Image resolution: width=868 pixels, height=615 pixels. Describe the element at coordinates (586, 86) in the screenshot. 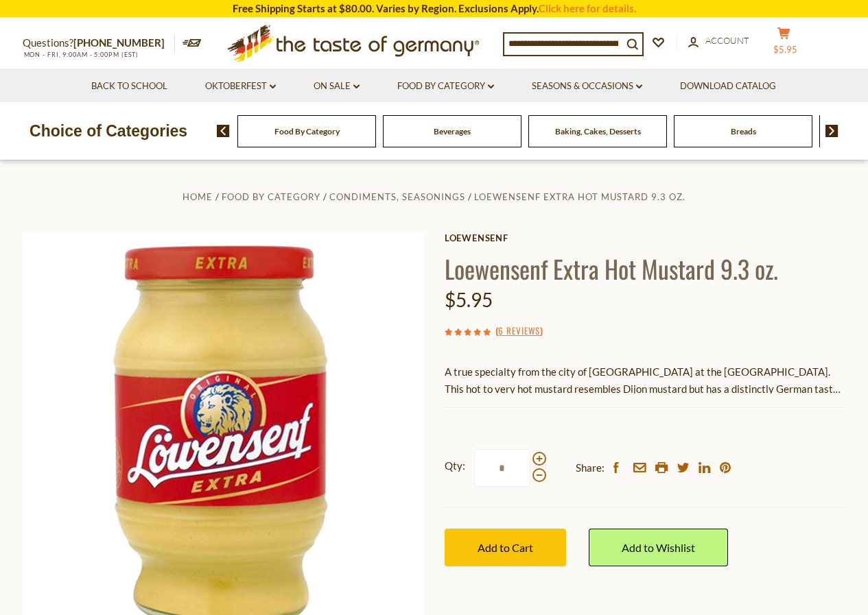

I see `a: Seasons & Occasions` at that location.